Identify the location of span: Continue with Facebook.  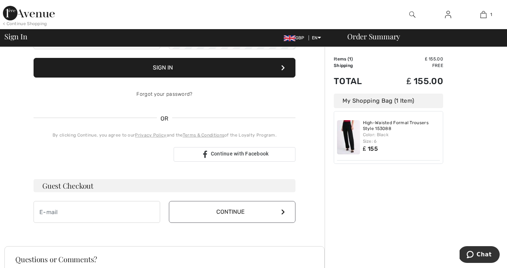
(240, 154).